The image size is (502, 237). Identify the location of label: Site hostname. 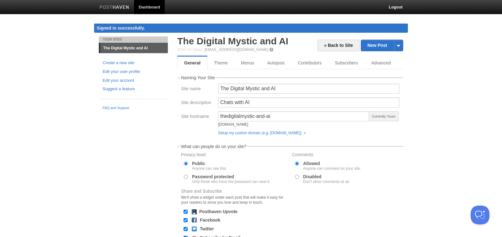
(198, 117).